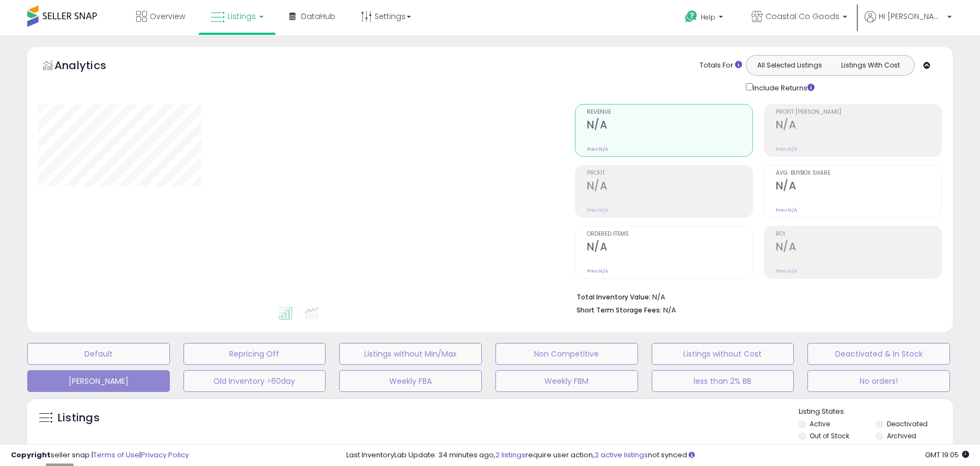  I want to click on button: Listings without Min/Max, so click(411, 354).